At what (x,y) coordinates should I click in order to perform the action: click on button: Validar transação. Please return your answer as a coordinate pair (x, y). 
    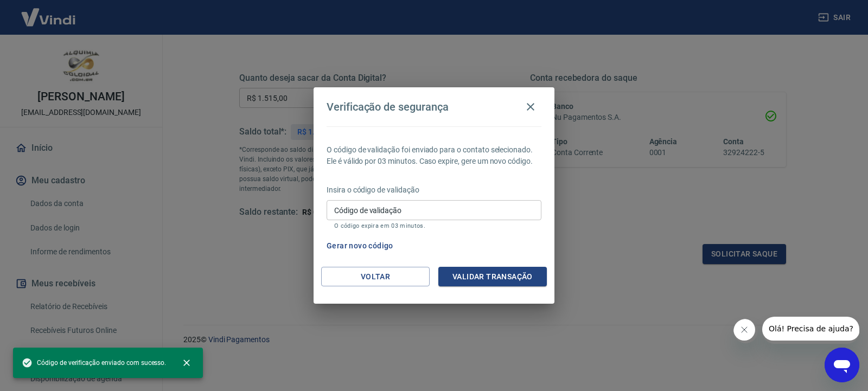
    Looking at the image, I should click on (493, 277).